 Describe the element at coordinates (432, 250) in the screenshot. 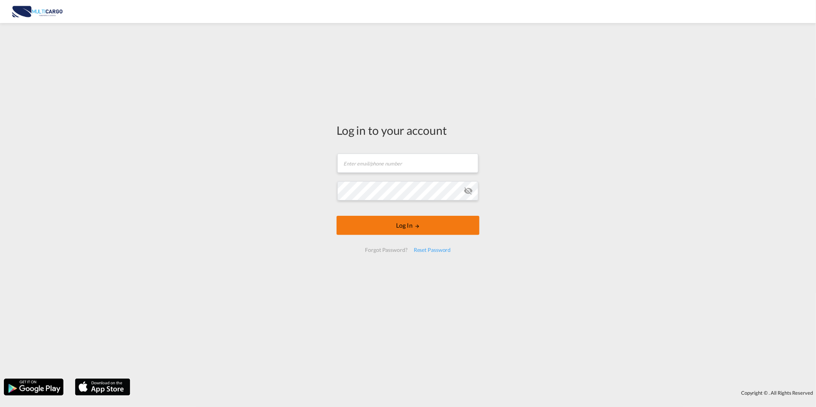

I see `div: Reset Password` at that location.